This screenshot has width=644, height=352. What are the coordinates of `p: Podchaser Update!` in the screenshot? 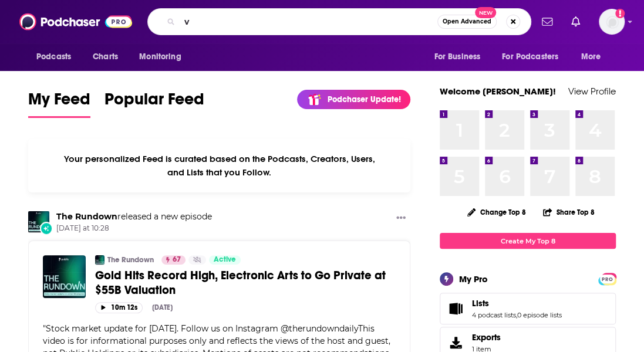 It's located at (364, 99).